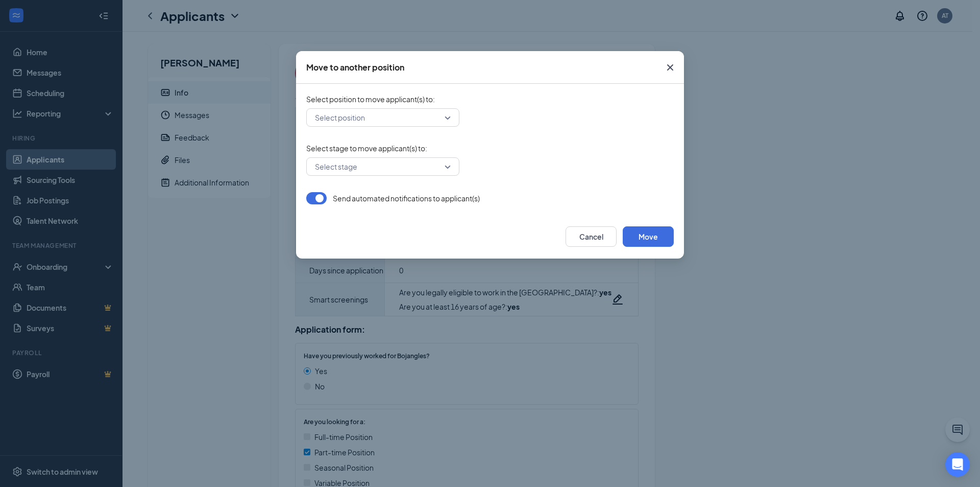 The image size is (980, 487). I want to click on div: Move to another position, so click(355, 68).